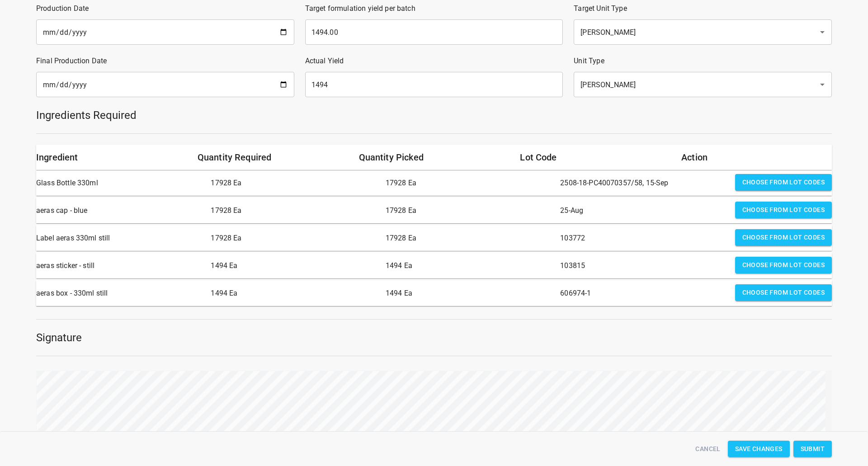 This screenshot has height=466, width=868. I want to click on h6: Quantity Picked, so click(434, 158).